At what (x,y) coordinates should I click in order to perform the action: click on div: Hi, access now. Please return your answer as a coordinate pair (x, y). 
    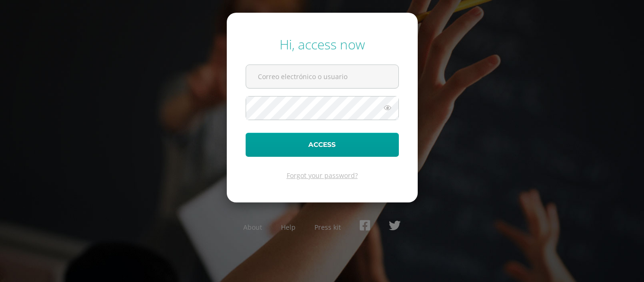
    Looking at the image, I should click on (322, 44).